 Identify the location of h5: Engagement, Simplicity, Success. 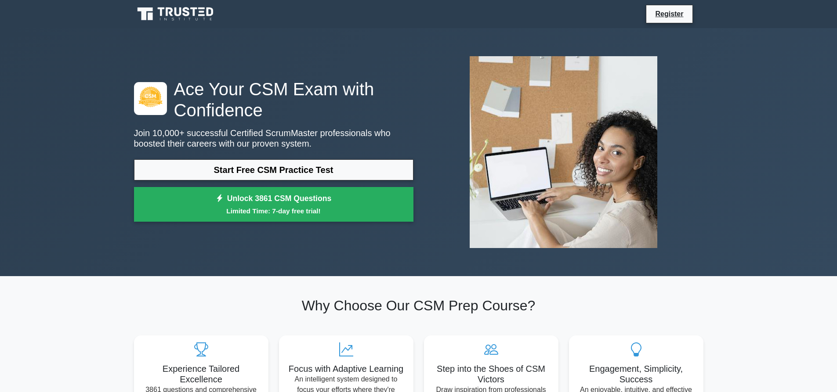
(636, 374).